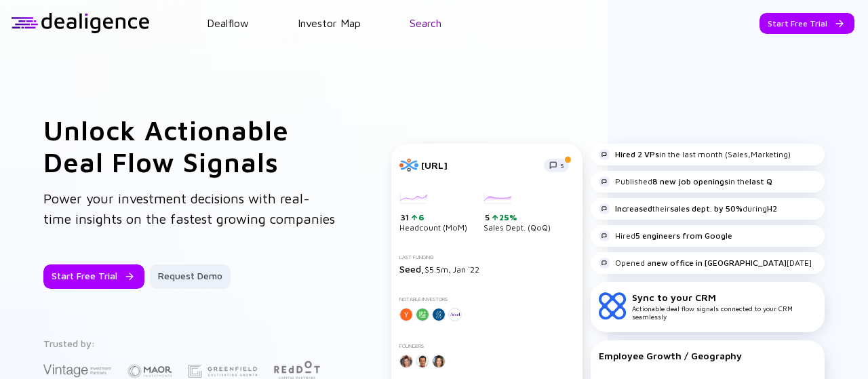 Image resolution: width=868 pixels, height=379 pixels. Describe the element at coordinates (507, 217) in the screenshot. I see `div: 25%` at that location.